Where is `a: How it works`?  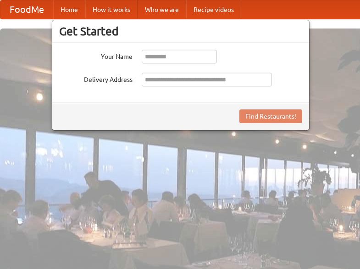
a: How it works is located at coordinates (112, 10).